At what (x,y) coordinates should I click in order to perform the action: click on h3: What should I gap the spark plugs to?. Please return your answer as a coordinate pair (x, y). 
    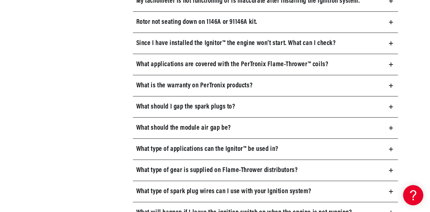
    Looking at the image, I should click on (186, 107).